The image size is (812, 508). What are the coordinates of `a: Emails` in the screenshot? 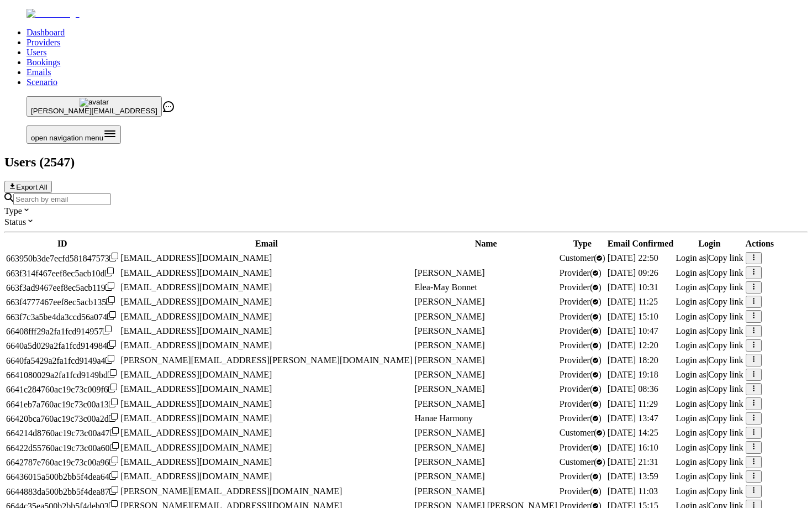 It's located at (39, 72).